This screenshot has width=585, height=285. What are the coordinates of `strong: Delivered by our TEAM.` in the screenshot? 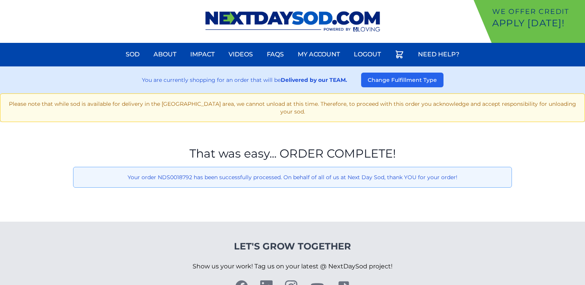 It's located at (314, 80).